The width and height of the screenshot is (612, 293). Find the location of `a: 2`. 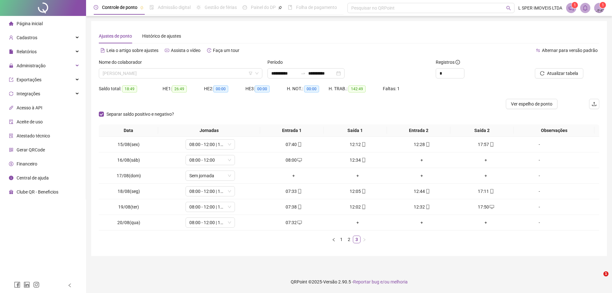

a: 2 is located at coordinates (349, 239).